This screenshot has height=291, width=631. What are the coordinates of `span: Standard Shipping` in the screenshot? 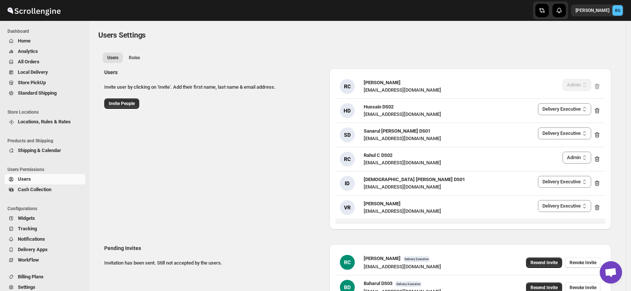 It's located at (37, 93).